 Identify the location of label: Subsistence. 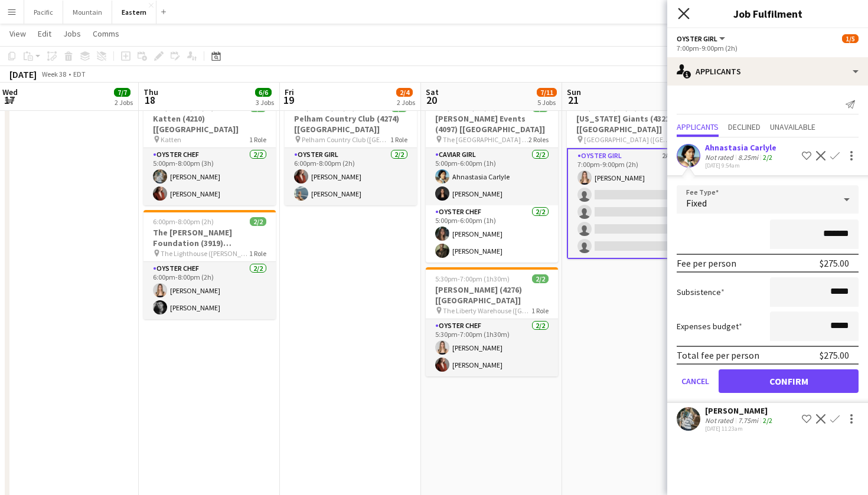
(700, 292).